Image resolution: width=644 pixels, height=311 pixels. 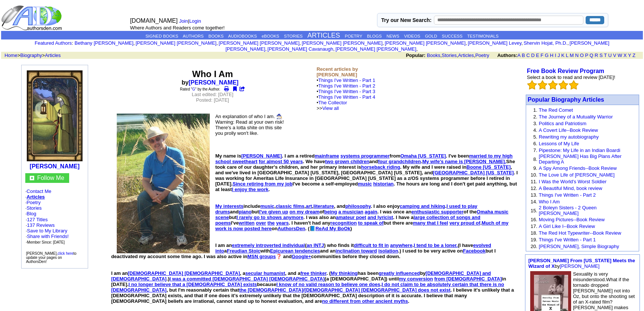 What do you see at coordinates (230, 206) in the screenshot?
I see `a: My interests` at bounding box center [230, 206].